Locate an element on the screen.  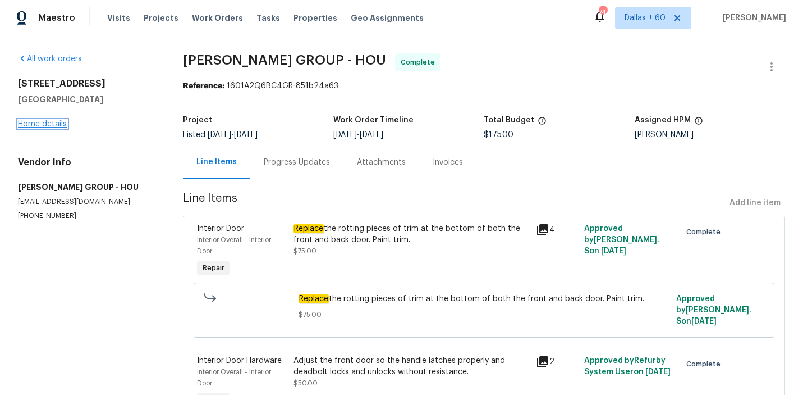
span: Dallas + 60 is located at coordinates (645, 18).